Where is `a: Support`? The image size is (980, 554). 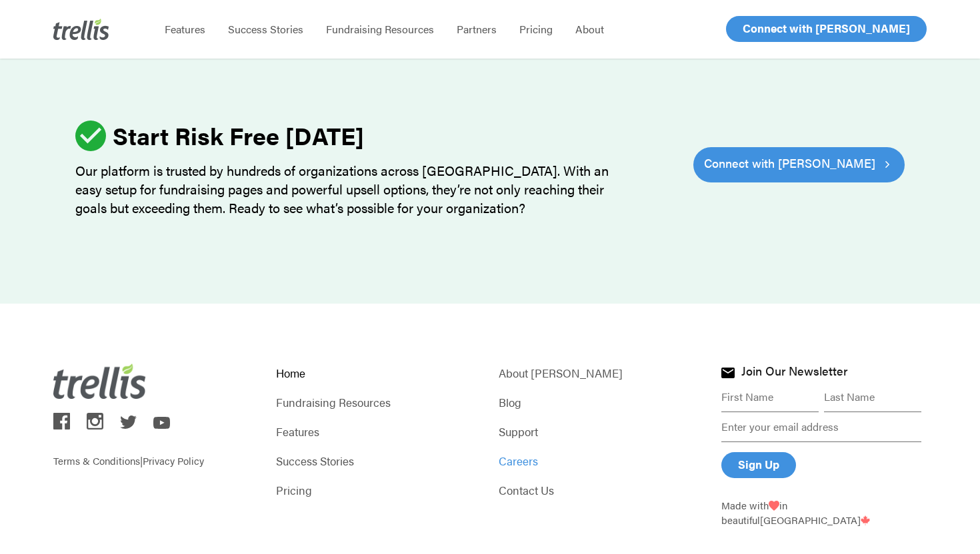
a: Support is located at coordinates (602, 431).